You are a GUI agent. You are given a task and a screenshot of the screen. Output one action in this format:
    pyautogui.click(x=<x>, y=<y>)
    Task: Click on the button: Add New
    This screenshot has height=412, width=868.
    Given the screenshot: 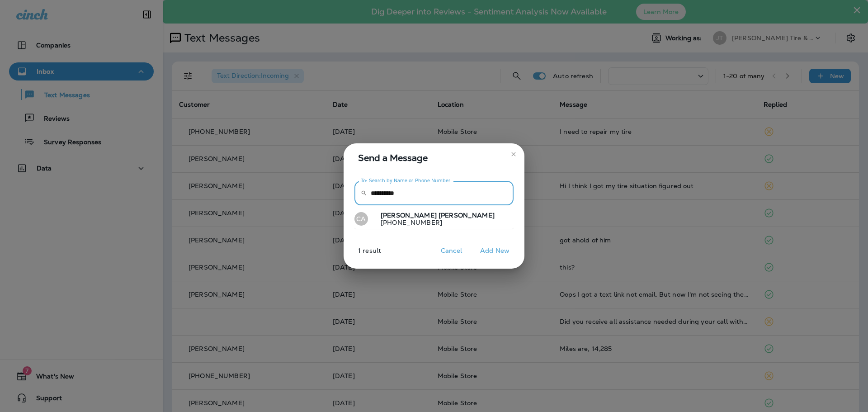 What is the action you would take?
    pyautogui.click(x=495, y=251)
    